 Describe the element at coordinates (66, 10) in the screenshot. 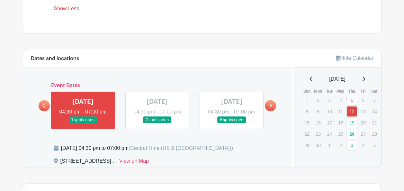

I see `a: Show Less` at that location.